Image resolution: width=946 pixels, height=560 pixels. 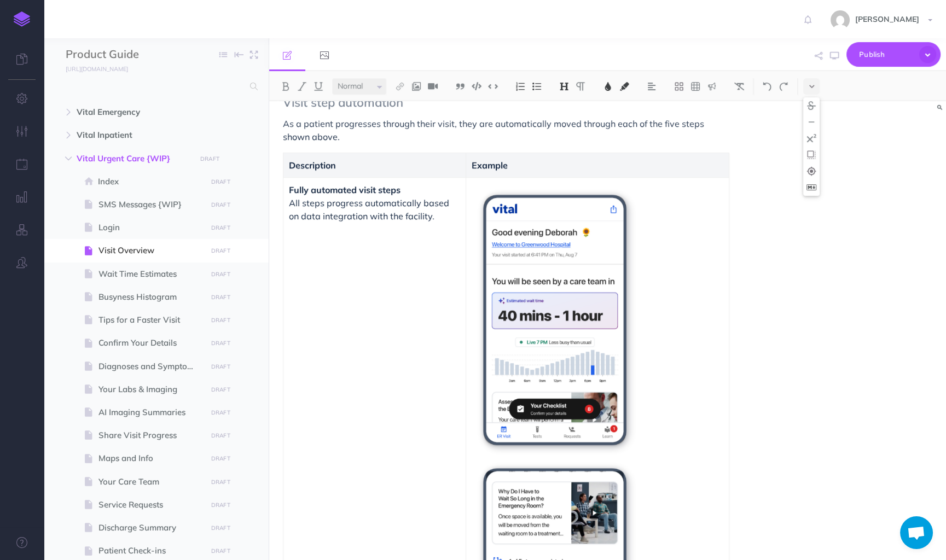 I want to click on span: Example, so click(x=489, y=165).